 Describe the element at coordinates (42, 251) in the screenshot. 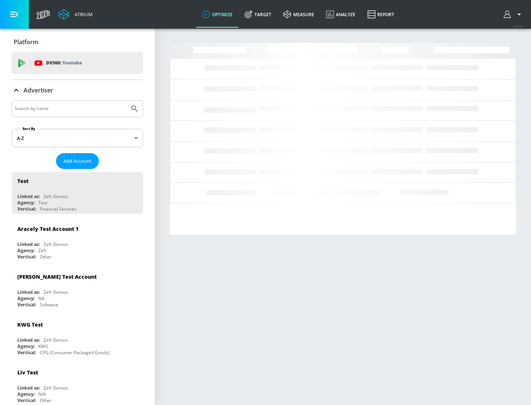

I see `div: Zefr` at that location.